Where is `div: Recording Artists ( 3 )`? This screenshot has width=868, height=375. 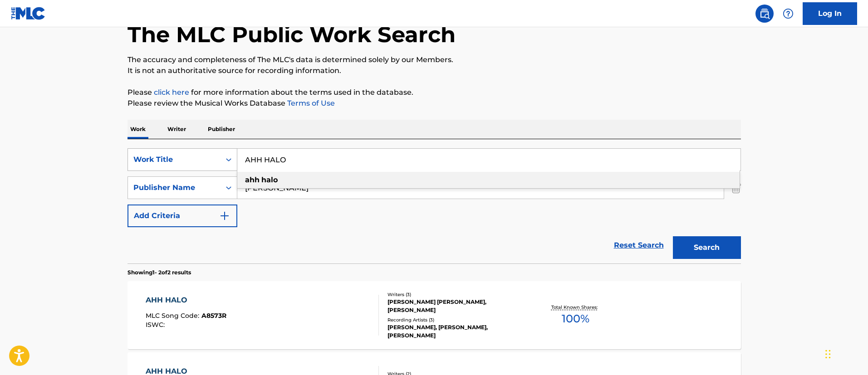
div: Recording Artists ( 3 ) is located at coordinates (456, 320).